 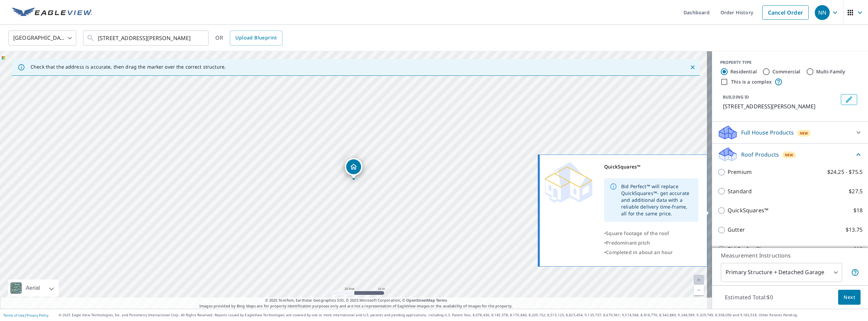 I want to click on p: Standard, so click(x=740, y=191).